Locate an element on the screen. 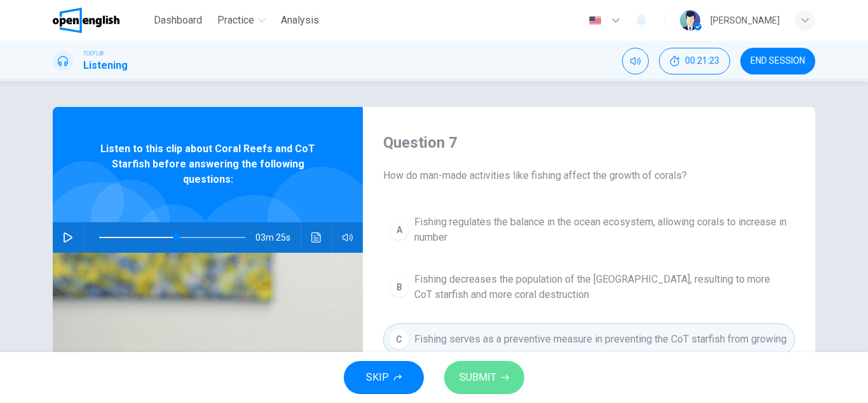 This screenshot has height=403, width=868. img: Profile picture is located at coordinates (690, 20).